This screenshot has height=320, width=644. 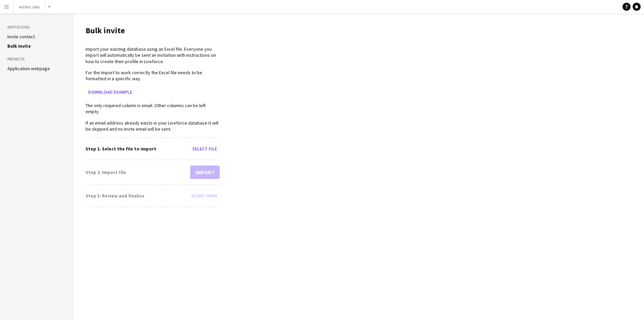 I want to click on h3: Invitations, so click(x=37, y=27).